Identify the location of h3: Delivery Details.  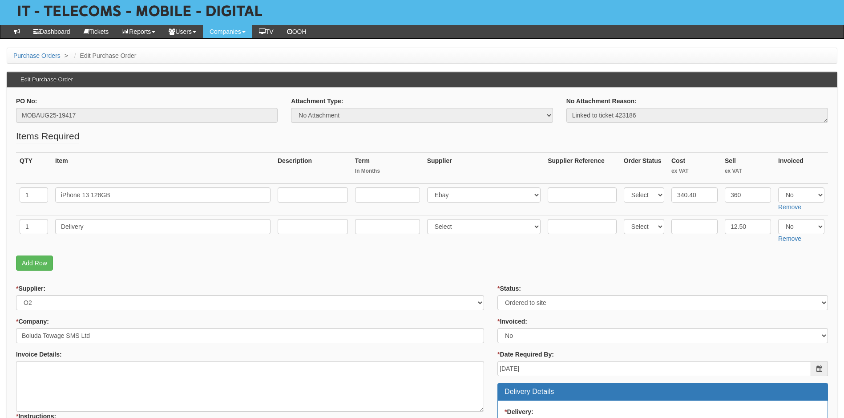
(663, 392).